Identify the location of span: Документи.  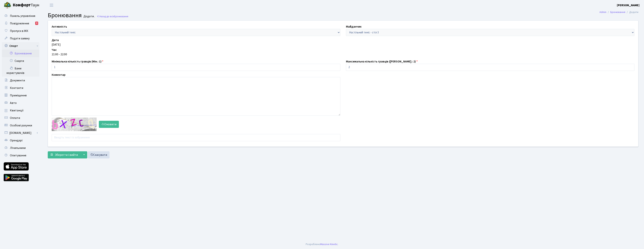
(17, 80).